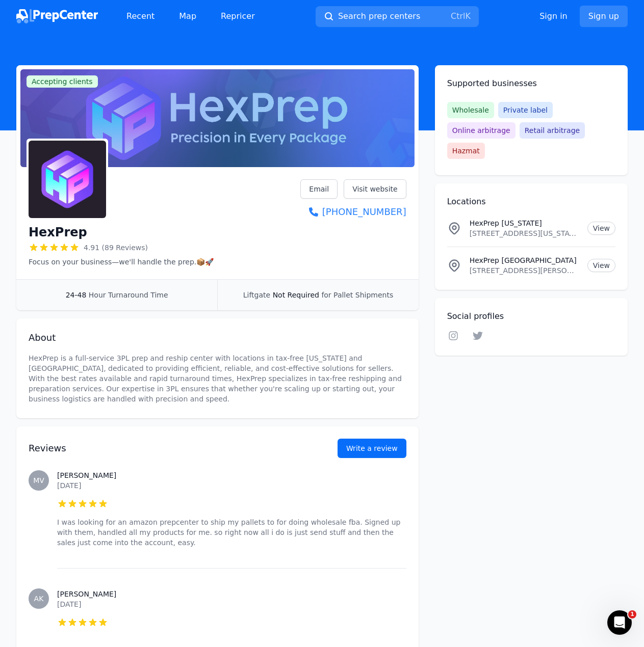  I want to click on span: Hour Turnaround Time, so click(128, 295).